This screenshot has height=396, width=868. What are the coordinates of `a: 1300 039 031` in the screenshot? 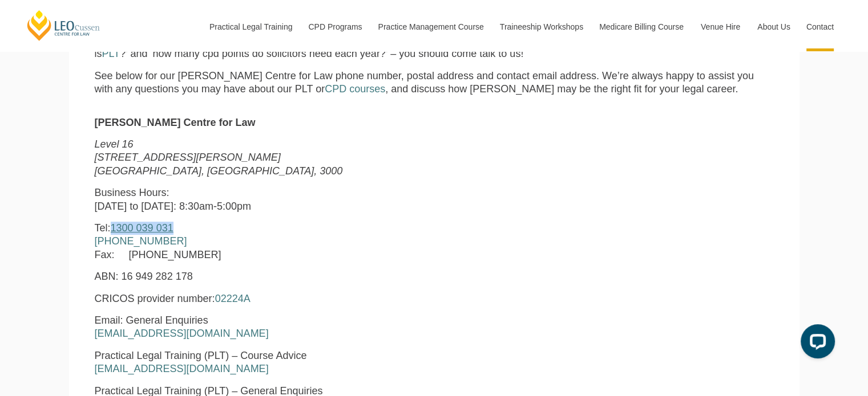 It's located at (142, 228).